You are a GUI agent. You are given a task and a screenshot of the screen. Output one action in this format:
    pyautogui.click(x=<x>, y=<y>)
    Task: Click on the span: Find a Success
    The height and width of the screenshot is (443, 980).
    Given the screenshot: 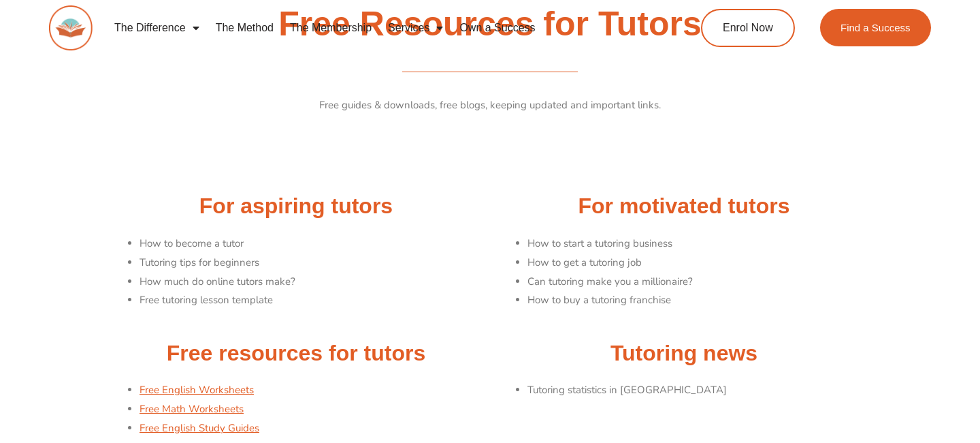 What is the action you would take?
    pyautogui.click(x=875, y=27)
    